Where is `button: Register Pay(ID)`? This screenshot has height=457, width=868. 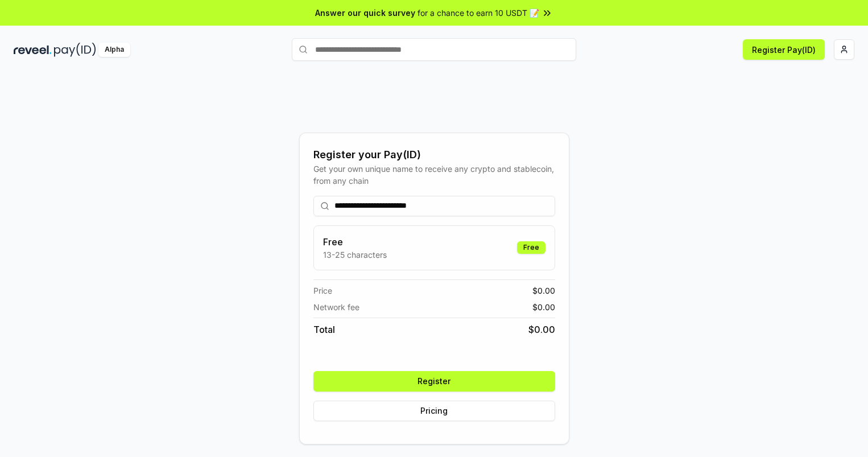 button: Register Pay(ID) is located at coordinates (784, 49).